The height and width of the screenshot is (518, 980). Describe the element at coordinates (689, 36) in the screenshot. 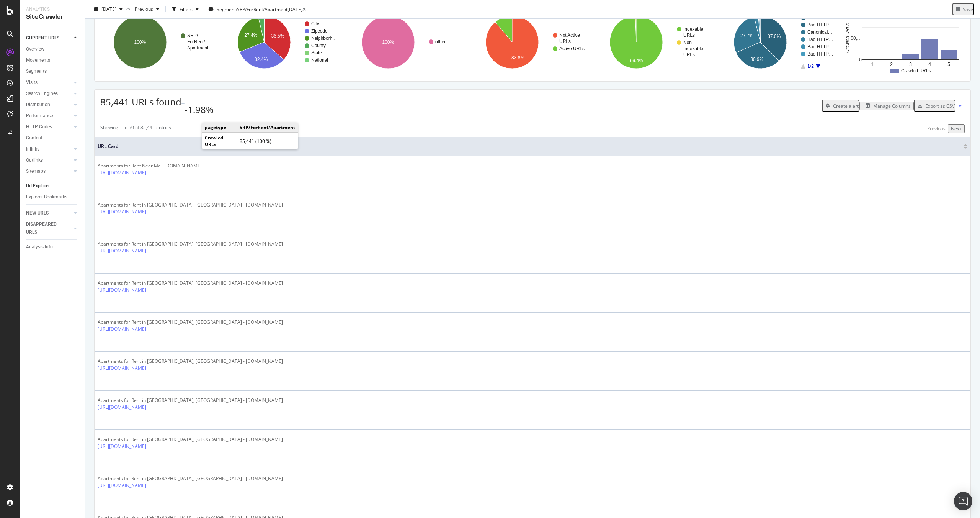

I see `text: URLs` at that location.